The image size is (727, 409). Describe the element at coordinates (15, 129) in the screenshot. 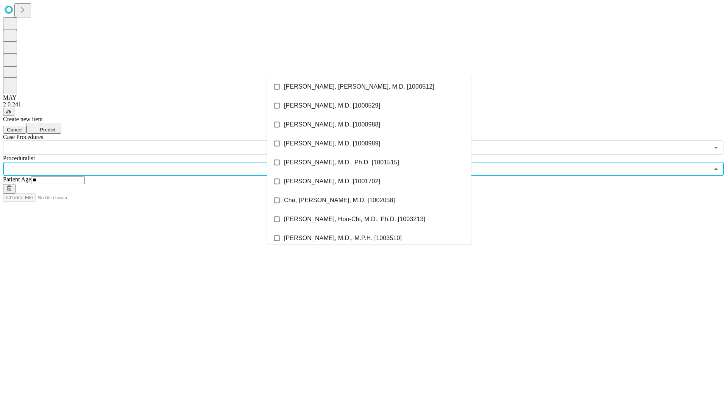

I see `button: Cancel` at that location.